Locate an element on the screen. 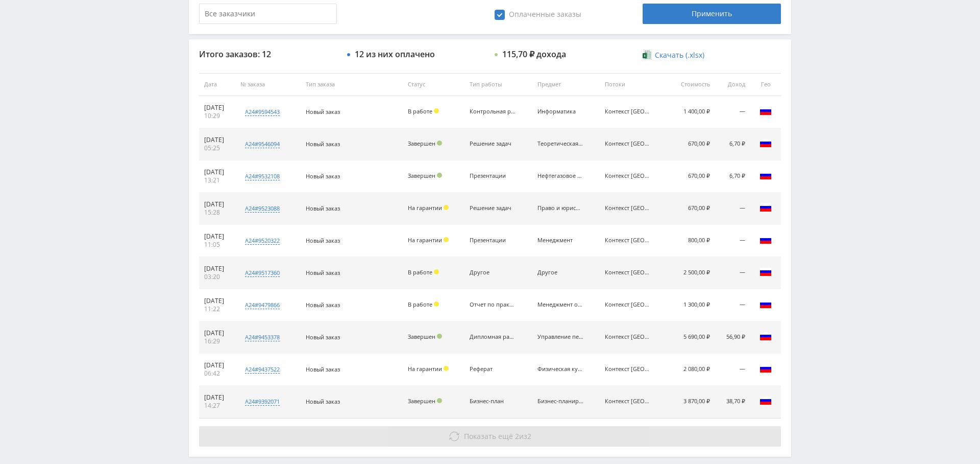 This screenshot has width=980, height=464. div: Бизнес-планирование is located at coordinates (561, 401).